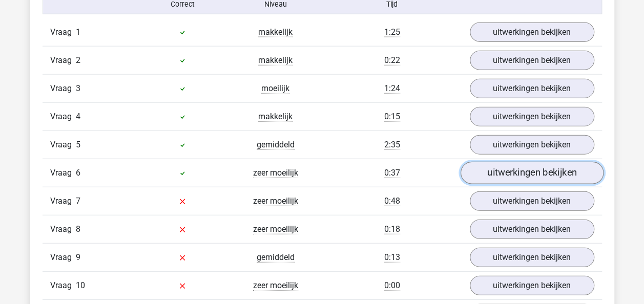  I want to click on span: 10, so click(80, 285).